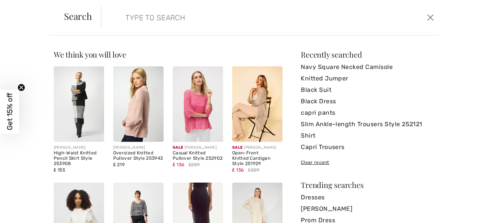  What do you see at coordinates (21, 87) in the screenshot?
I see `button: Close teaser` at bounding box center [21, 87].